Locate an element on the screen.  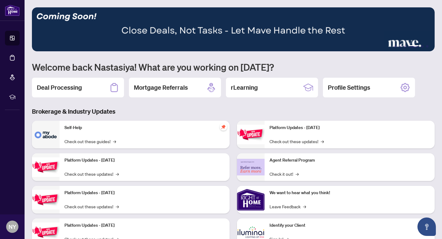
h2: rLearning is located at coordinates (245, 88).